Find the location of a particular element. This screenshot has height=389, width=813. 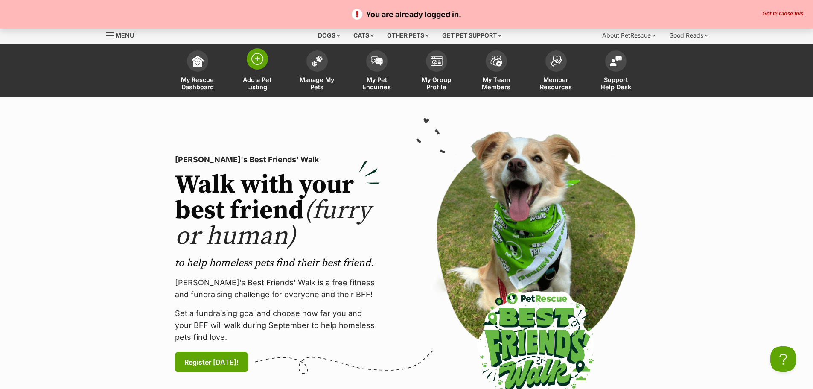

a: Menu is located at coordinates (123, 35).